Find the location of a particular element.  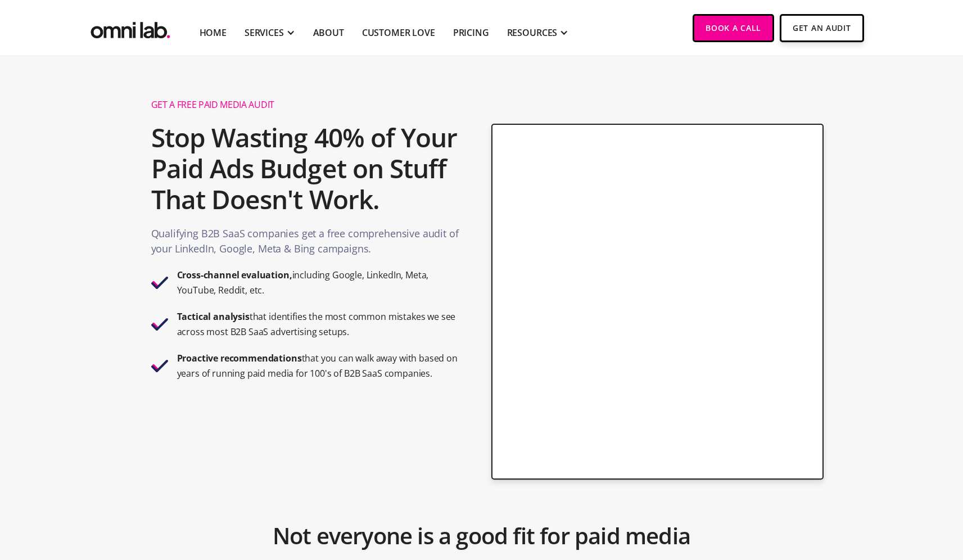

h1: Get a Free Paid Media Audit is located at coordinates (306, 105).